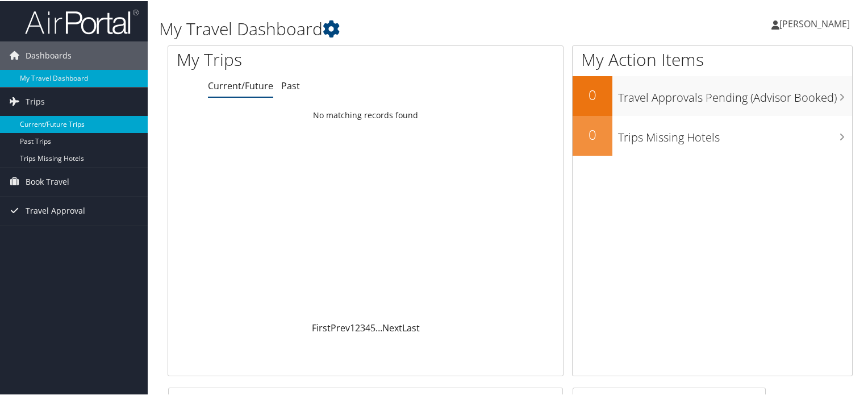 This screenshot has width=868, height=395. What do you see at coordinates (283, 58) in the screenshot?
I see `h1: My Trips` at bounding box center [283, 58].